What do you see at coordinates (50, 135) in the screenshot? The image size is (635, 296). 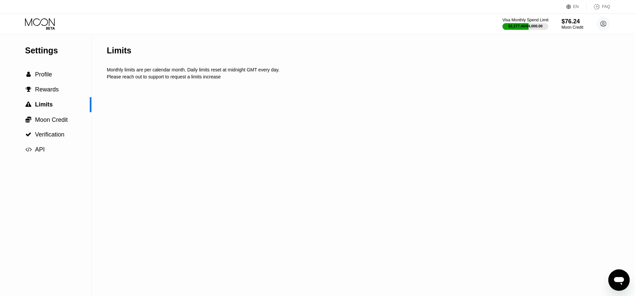 I see `span: Verification` at bounding box center [50, 135].